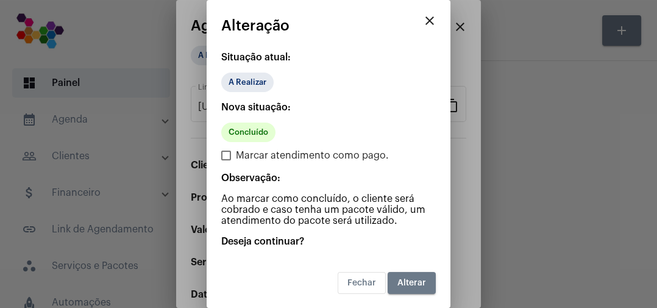 The image size is (657, 308). What do you see at coordinates (361, 283) in the screenshot?
I see `span: Fechar` at bounding box center [361, 283].